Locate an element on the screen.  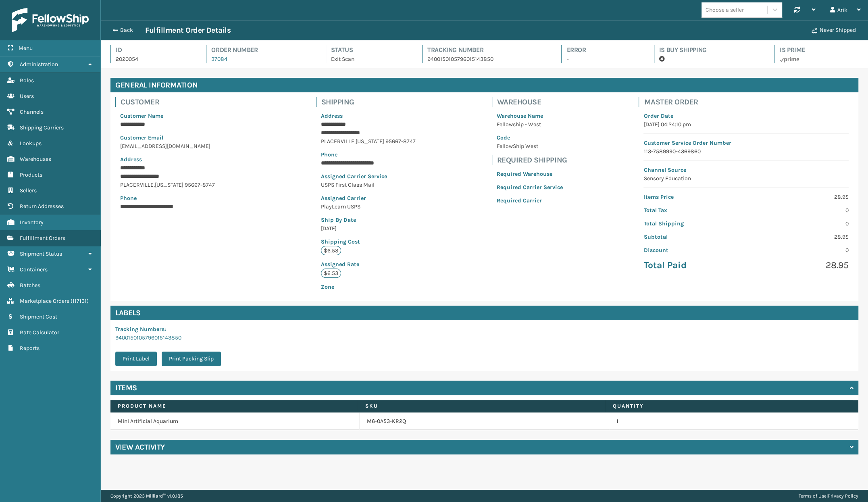
span: Products is located at coordinates (31, 174).